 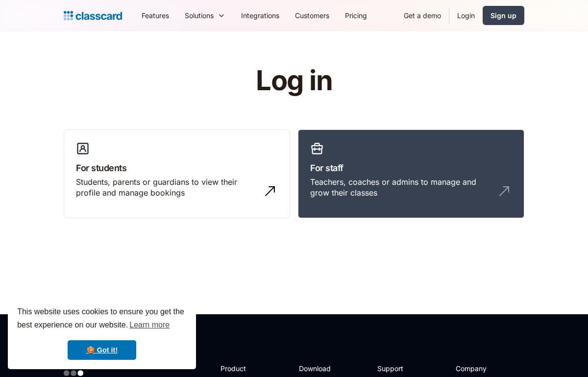 What do you see at coordinates (466, 15) in the screenshot?
I see `a: Login` at bounding box center [466, 15].